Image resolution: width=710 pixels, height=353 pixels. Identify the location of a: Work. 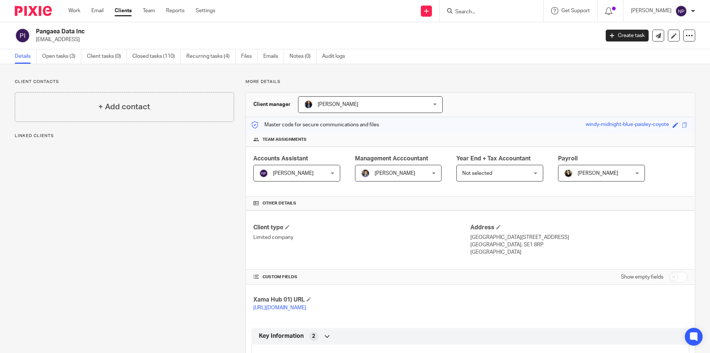
(74, 11).